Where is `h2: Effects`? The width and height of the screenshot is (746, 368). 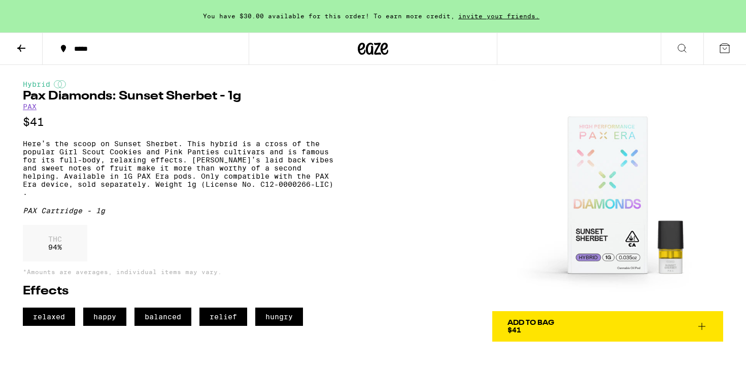 h2: Effects is located at coordinates (180, 291).